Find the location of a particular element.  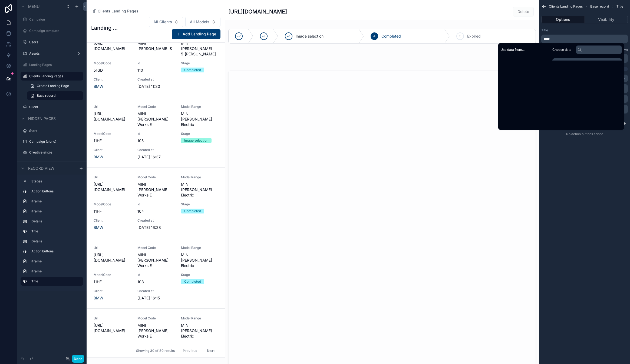

span: Create Landing Page is located at coordinates (53, 86).